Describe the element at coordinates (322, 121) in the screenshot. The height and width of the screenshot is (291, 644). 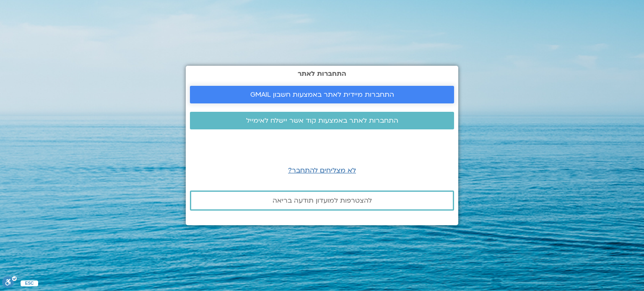
I see `a: התחברות לאתר באמצעות קוד אשר יישלח לאימייל` at that location.